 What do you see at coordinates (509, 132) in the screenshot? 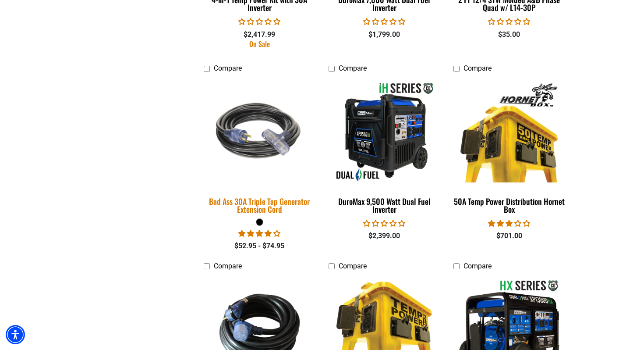
I see `img: 50A Temp Power Distribution Hornet Box` at bounding box center [509, 132].